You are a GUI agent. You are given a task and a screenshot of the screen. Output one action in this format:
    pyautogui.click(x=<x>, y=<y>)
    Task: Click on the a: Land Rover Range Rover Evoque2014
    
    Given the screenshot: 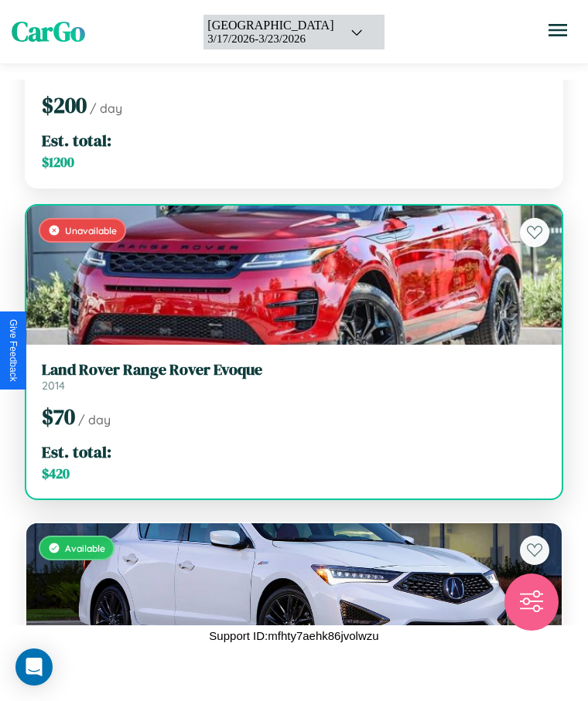 What is the action you would take?
    pyautogui.click(x=294, y=377)
    